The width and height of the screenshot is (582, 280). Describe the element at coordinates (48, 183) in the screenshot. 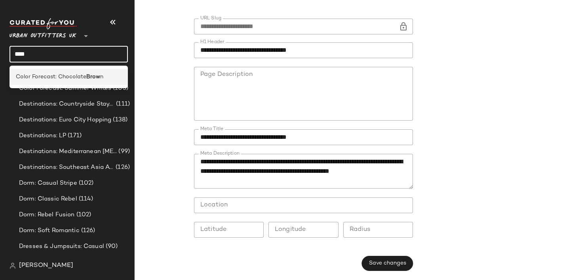

I see `span: Dorm: Casual Stripe` at that location.